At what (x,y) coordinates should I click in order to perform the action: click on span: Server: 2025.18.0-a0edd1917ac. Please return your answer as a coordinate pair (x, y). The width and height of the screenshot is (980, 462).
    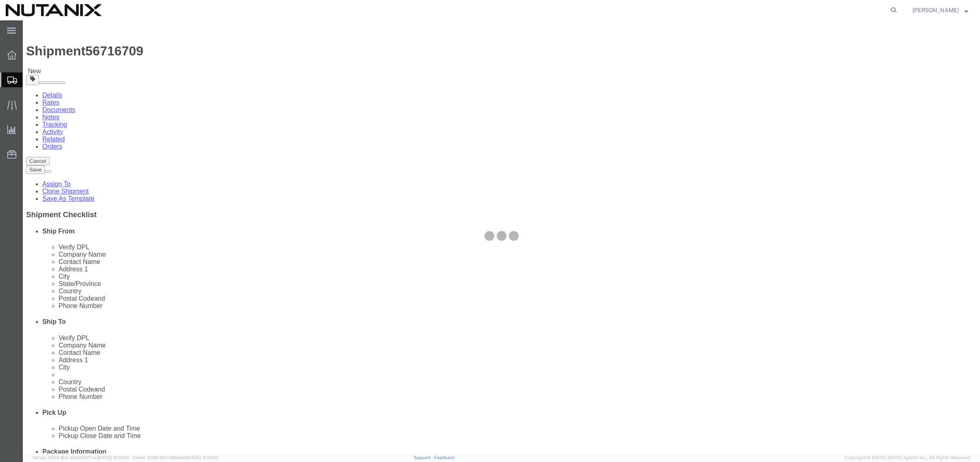
    Looking at the image, I should click on (81, 457).